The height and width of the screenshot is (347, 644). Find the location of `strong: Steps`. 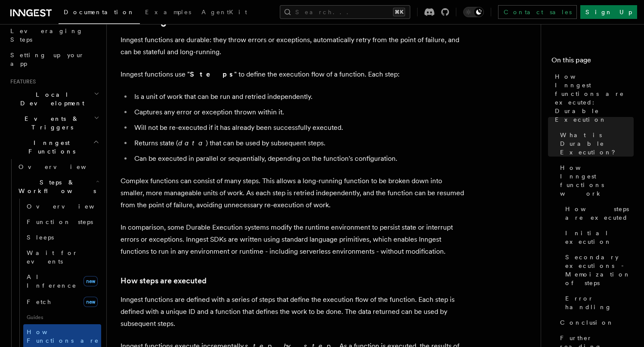

strong: Steps is located at coordinates (212, 74).